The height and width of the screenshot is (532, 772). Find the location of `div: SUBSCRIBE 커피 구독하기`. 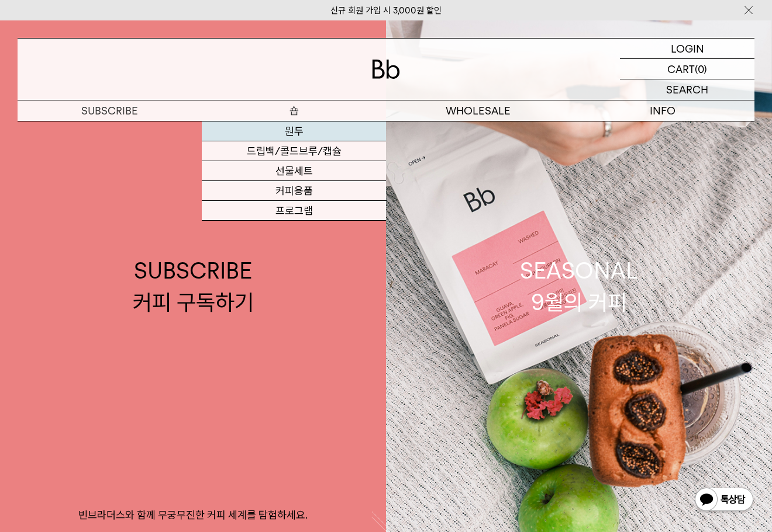

div: SUBSCRIBE 커피 구독하기 is located at coordinates (193, 287).